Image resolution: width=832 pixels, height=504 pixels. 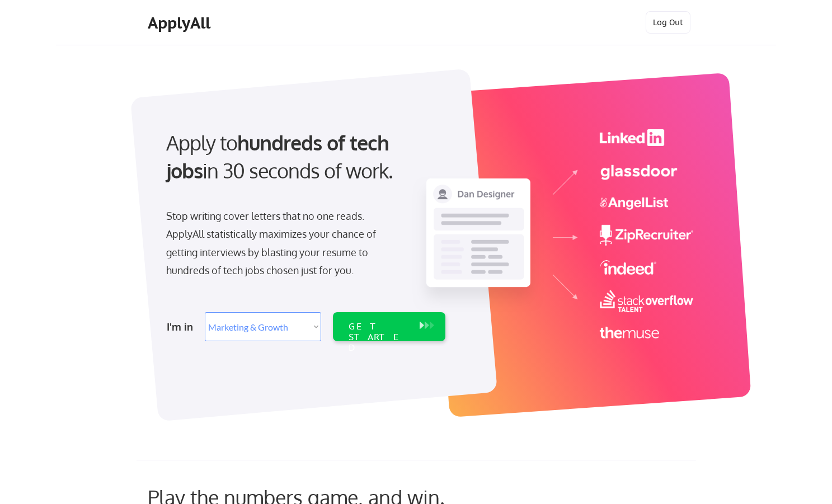 What do you see at coordinates (281, 244) in the screenshot?
I see `div: Stop writing cover letters that no one reads. ApplyAll statistically maximizes your chance of get...` at bounding box center [281, 244].